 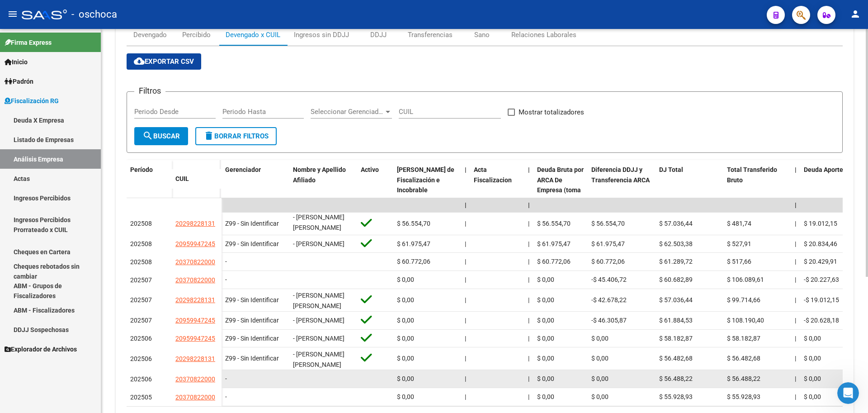 What do you see at coordinates (182, 178) in the screenshot?
I see `span: CUIL` at bounding box center [182, 178].